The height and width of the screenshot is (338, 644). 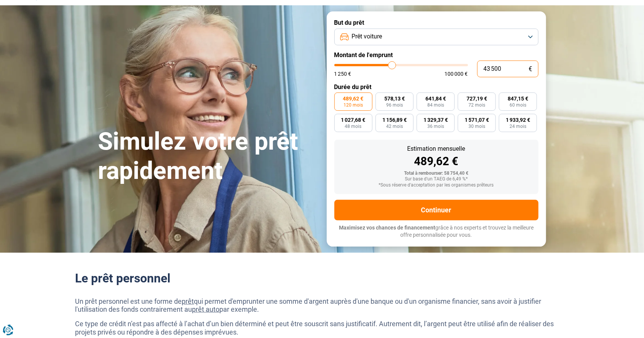 I want to click on span: 489,62 €, so click(x=353, y=98).